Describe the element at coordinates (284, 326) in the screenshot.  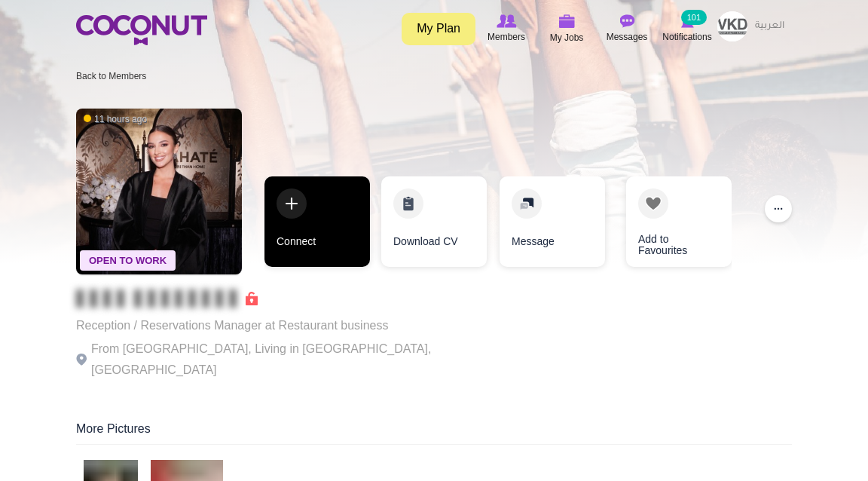
I see `p: Reception / Reservations Manager at Restaurant business` at that location.